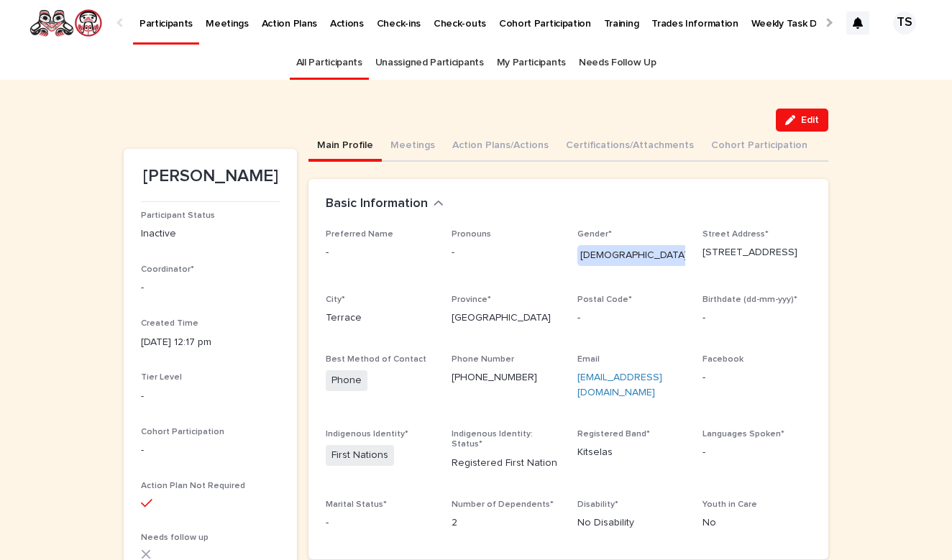 The image size is (952, 560). What do you see at coordinates (192, 486) in the screenshot?
I see `span: Action Plan Not Required` at bounding box center [192, 486].